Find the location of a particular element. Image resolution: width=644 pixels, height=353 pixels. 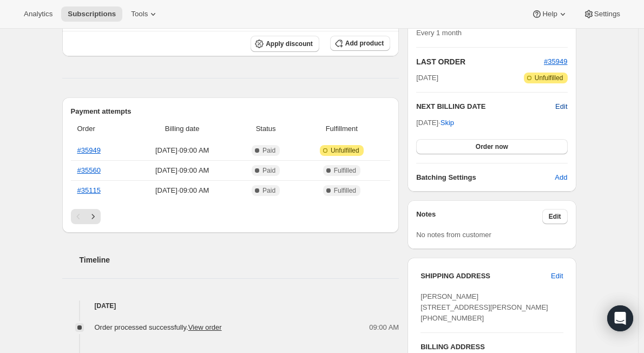

button: Help is located at coordinates (549, 14).